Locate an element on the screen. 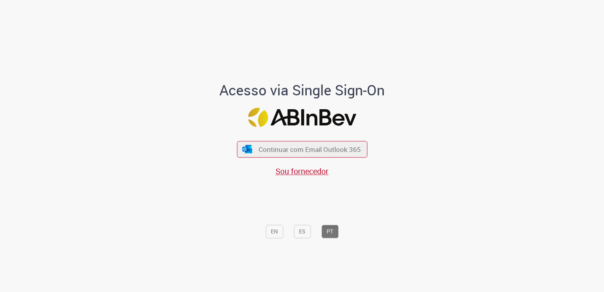 This screenshot has width=604, height=292. a: Sou fornecedor is located at coordinates (302, 171).